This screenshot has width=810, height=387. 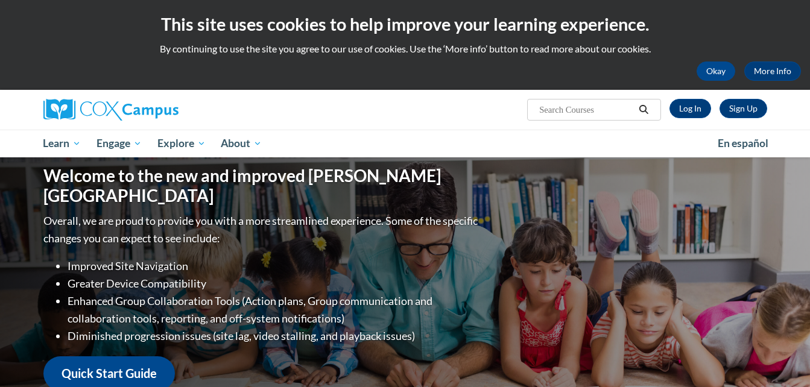 What do you see at coordinates (690, 109) in the screenshot?
I see `a: Log In` at bounding box center [690, 109].